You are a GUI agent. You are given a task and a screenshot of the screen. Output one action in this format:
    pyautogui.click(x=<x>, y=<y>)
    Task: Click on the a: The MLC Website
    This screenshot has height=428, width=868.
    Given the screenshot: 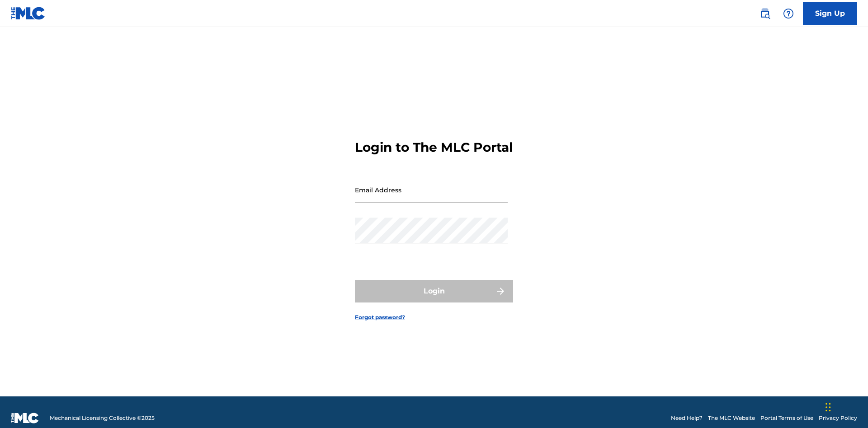 What is the action you would take?
    pyautogui.click(x=732, y=419)
    